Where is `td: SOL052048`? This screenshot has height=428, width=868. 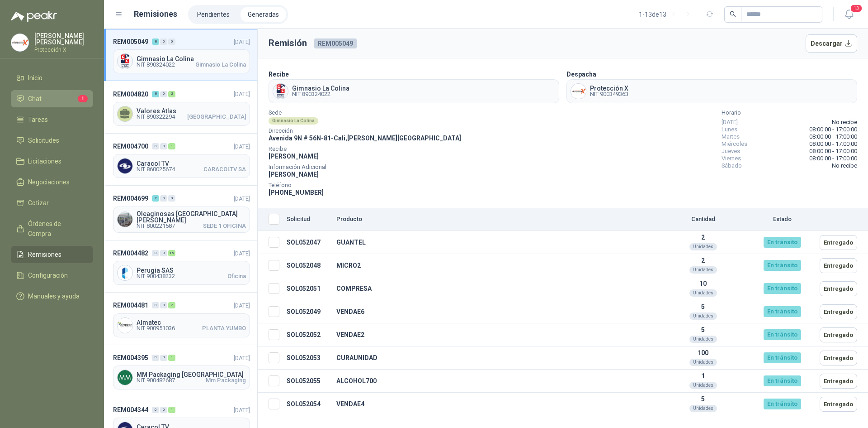 td: SOL052048 is located at coordinates (308, 265).